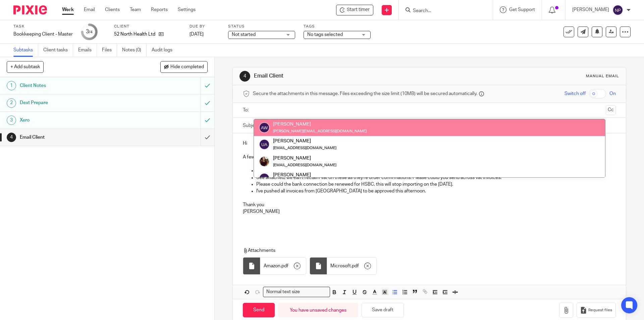  Describe the element at coordinates (112, 10) in the screenshot. I see `a: Clients` at that location.